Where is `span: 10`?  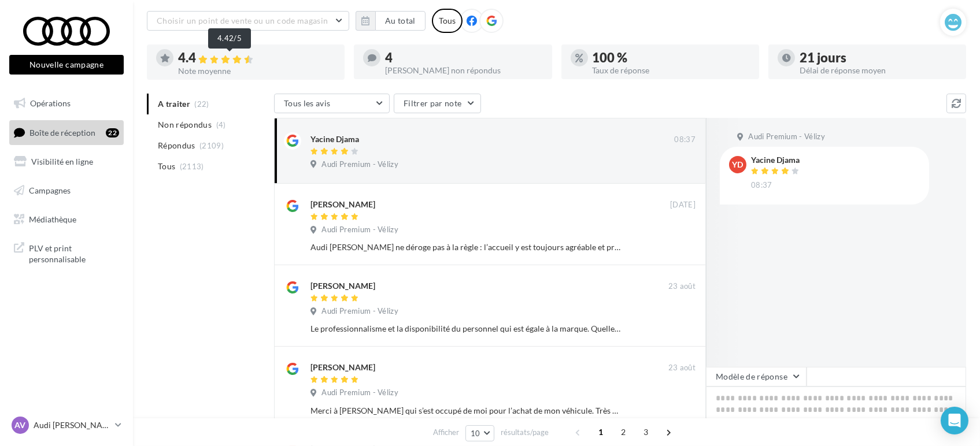
span: 10 is located at coordinates (475, 433).